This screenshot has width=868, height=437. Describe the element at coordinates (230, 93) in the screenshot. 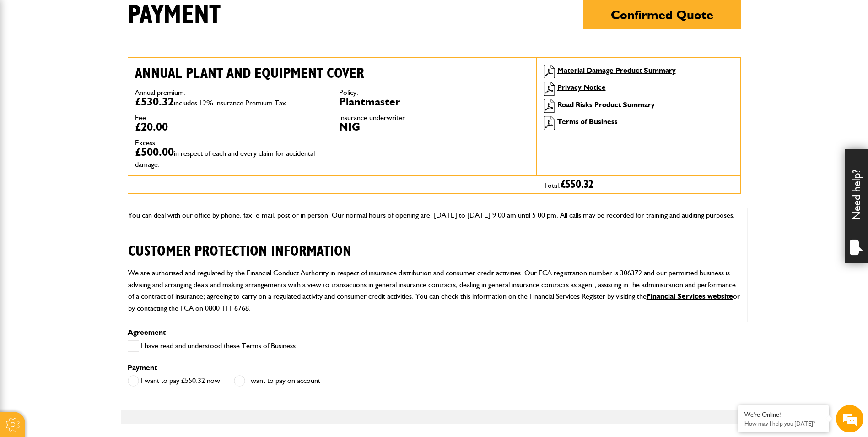

I see `dt: Annual premium:` at that location.